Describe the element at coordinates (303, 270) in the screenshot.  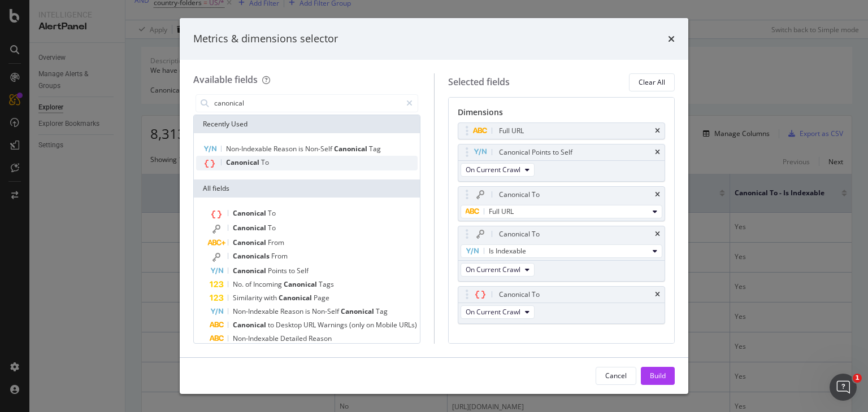
I see `span: Self` at that location.